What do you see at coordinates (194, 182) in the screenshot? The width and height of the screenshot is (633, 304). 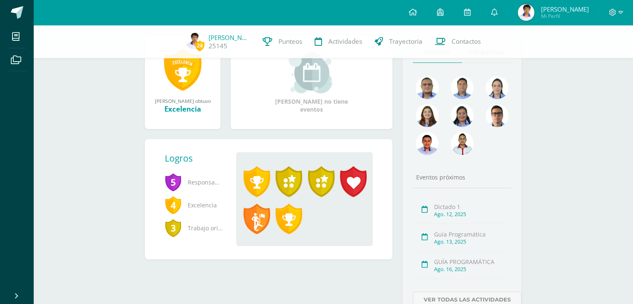 I see `span: Responsabilidad` at bounding box center [194, 182].